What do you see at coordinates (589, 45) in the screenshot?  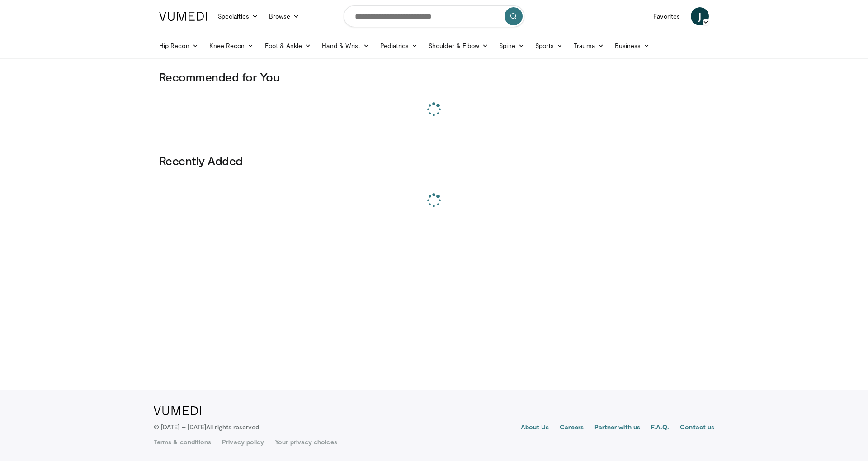 I see `a: Trauma` at bounding box center [589, 45].